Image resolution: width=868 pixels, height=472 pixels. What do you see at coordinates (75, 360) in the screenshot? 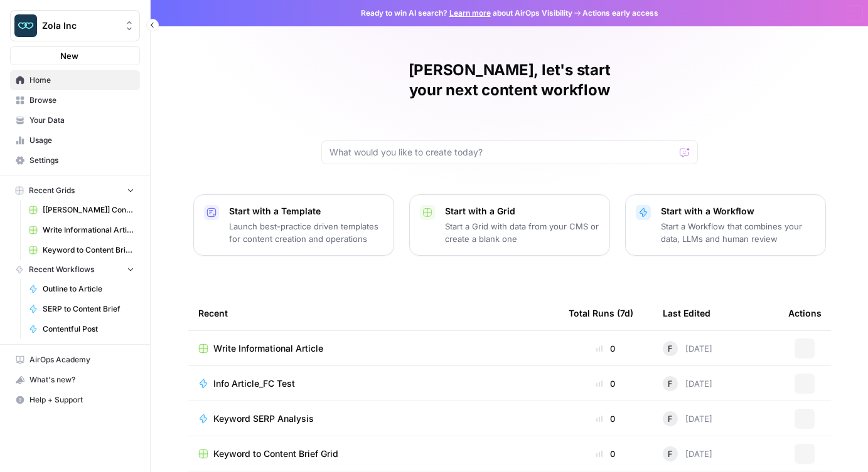
I see `a: AirOps Academy` at bounding box center [75, 360].